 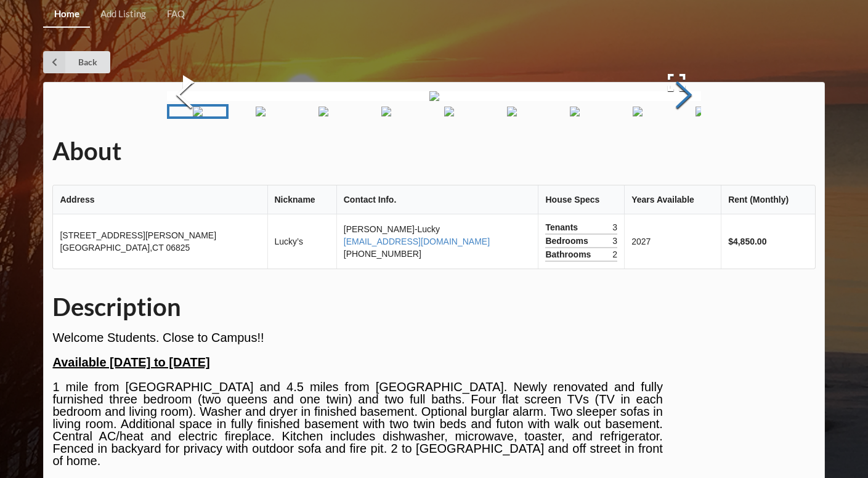 I want to click on th: Years Available, so click(x=672, y=200).